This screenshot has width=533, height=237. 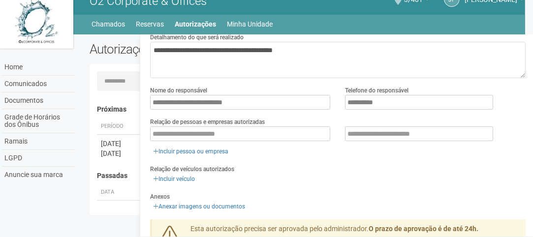 I want to click on a: Anuncie sua marca, so click(x=38, y=175).